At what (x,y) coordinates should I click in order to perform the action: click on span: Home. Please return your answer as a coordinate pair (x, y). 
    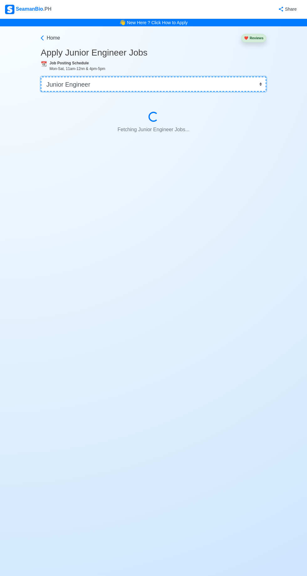
    Looking at the image, I should click on (53, 38).